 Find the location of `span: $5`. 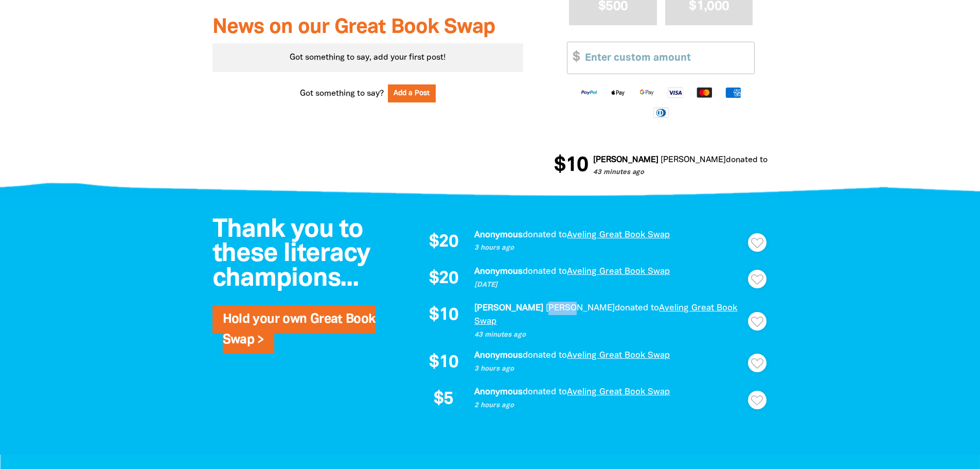

span: $5 is located at coordinates (444, 400).